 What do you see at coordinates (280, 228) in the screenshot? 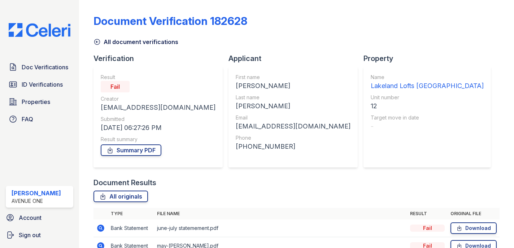
I see `td: june-july statemement.pdf` at bounding box center [280, 228].